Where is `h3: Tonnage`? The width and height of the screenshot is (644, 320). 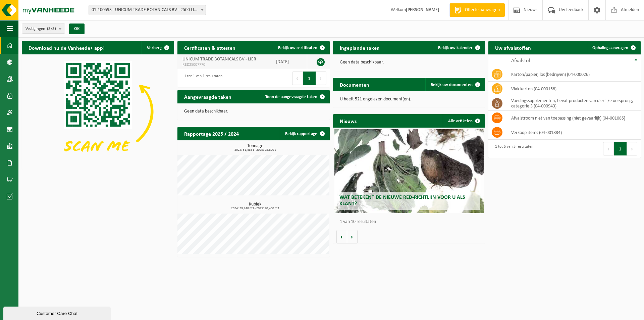 h3: Tonnage is located at coordinates (255, 148).